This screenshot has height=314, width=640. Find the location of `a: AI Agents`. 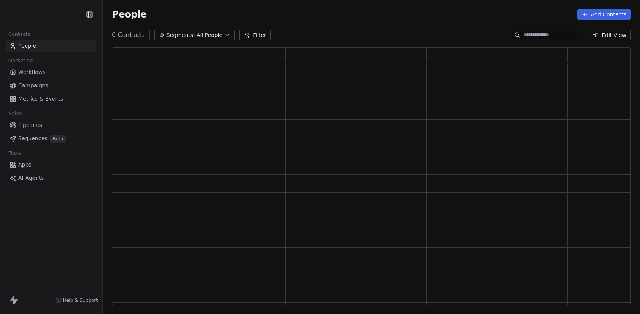

a: AI Agents is located at coordinates (51, 178).